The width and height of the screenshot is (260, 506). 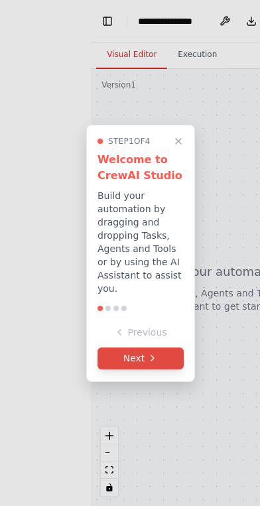 I want to click on button: Previous, so click(x=141, y=332).